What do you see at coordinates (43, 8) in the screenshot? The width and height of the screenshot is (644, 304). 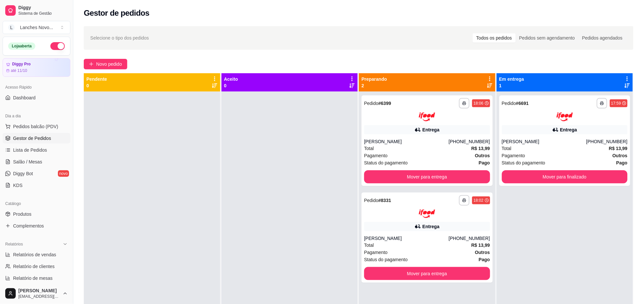 I see `span: Diggy` at bounding box center [43, 8].